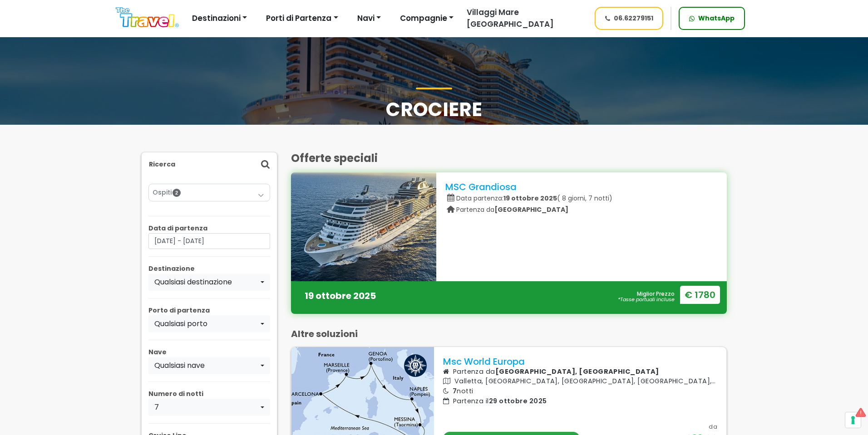  What do you see at coordinates (219, 19) in the screenshot?
I see `button: Destinazioni` at bounding box center [219, 19].